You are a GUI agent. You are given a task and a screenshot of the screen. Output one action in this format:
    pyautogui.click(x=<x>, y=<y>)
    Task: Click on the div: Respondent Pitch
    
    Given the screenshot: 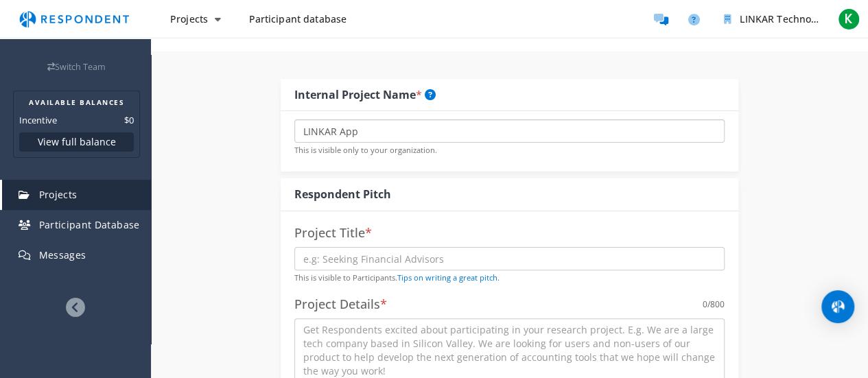 What is the action you would take?
    pyautogui.click(x=342, y=194)
    